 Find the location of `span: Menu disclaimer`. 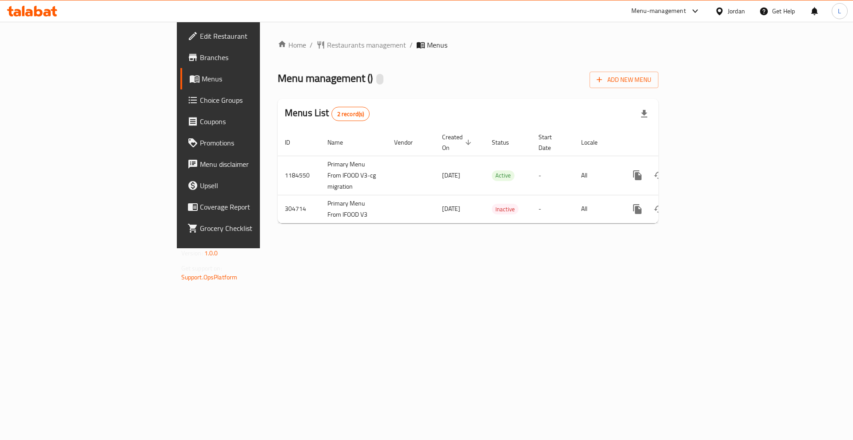

span: Menu disclaimer is located at coordinates (256, 164).